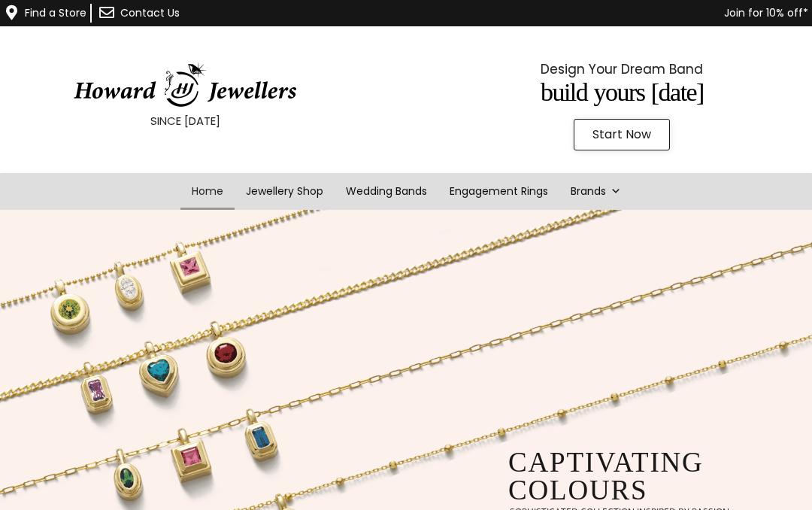 This screenshot has height=510, width=812. What do you see at coordinates (207, 191) in the screenshot?
I see `a: Home` at bounding box center [207, 191].